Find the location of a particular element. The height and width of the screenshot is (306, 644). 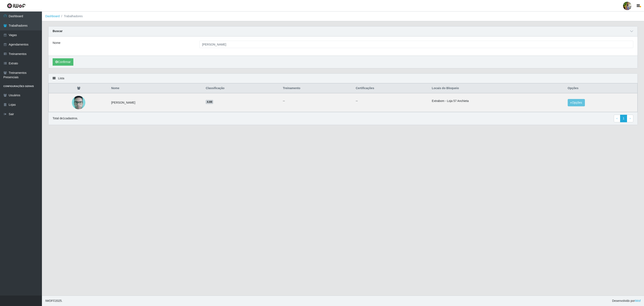

li: Extrabom - Loja 57 Anchieta is located at coordinates (497, 101).